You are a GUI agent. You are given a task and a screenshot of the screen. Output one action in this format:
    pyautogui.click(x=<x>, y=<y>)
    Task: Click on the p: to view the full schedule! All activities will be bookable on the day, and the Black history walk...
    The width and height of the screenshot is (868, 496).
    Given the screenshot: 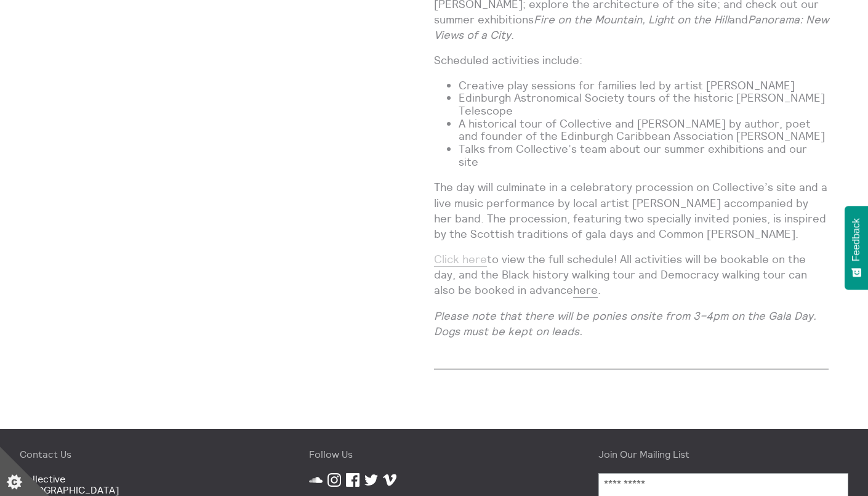 What is the action you would take?
    pyautogui.click(x=631, y=275)
    